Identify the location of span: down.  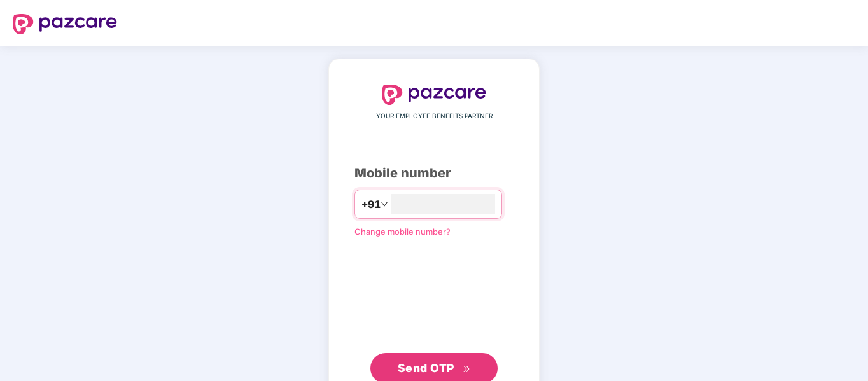
(384, 204).